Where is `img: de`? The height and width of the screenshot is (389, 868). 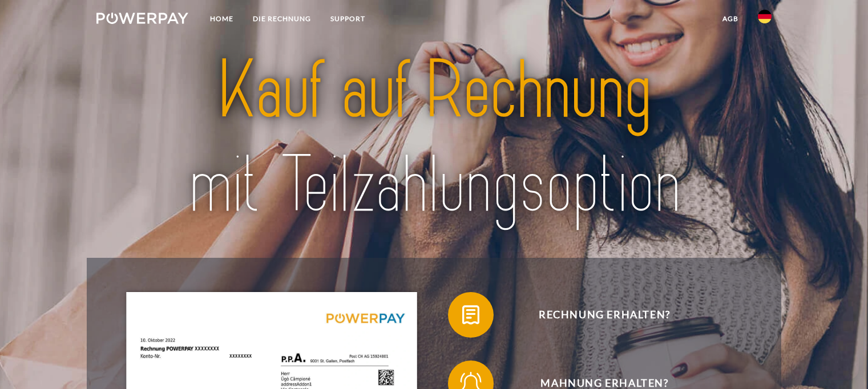
img: de is located at coordinates (765, 16).